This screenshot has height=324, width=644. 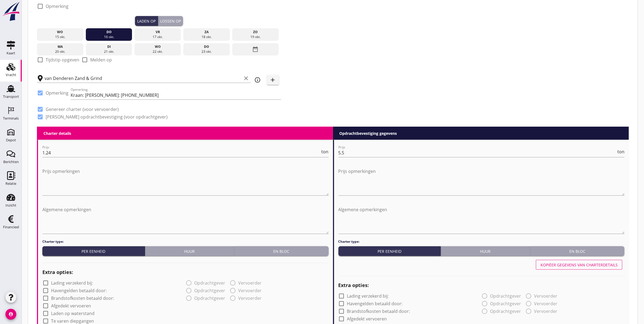 What do you see at coordinates (170, 21) in the screenshot?
I see `div: Lossen op` at bounding box center [170, 21].